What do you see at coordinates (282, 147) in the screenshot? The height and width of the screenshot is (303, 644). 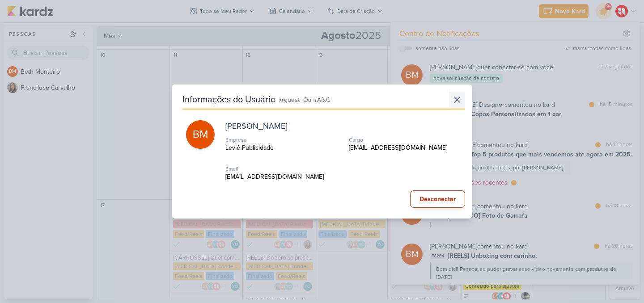 I see `p: Leviê Publicidade` at bounding box center [282, 147].